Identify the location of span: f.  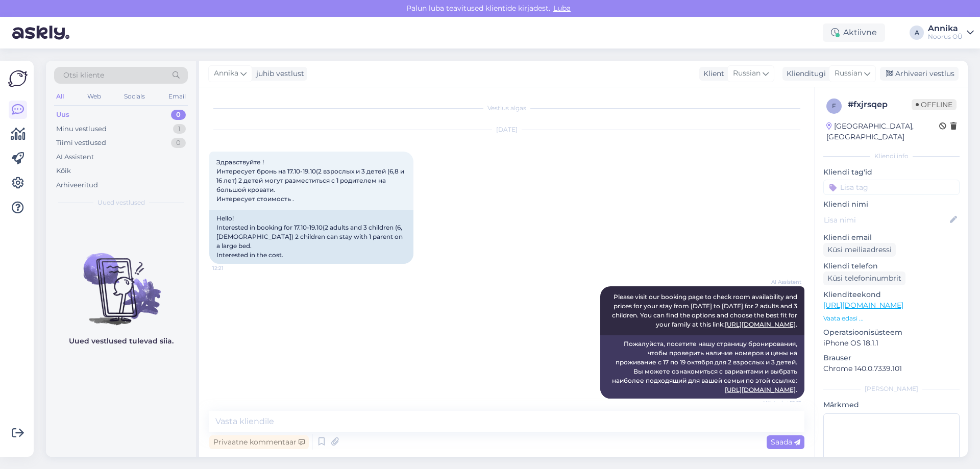
(834, 106).